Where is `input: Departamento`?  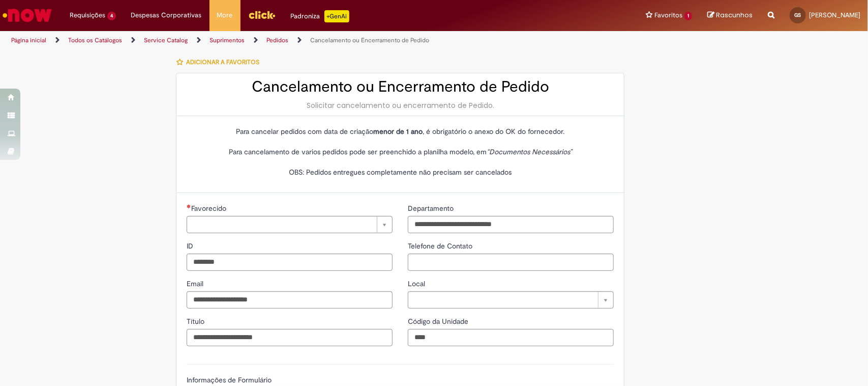 input: Departamento is located at coordinates (511, 224).